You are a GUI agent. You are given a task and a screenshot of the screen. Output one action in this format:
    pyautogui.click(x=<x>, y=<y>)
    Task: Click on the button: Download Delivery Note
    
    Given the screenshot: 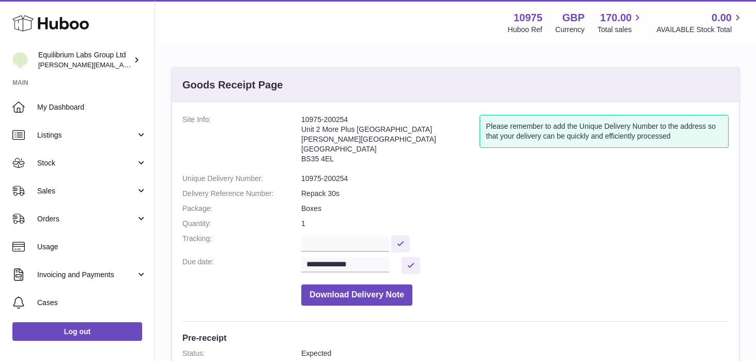 What is the action you would take?
    pyautogui.click(x=357, y=295)
    